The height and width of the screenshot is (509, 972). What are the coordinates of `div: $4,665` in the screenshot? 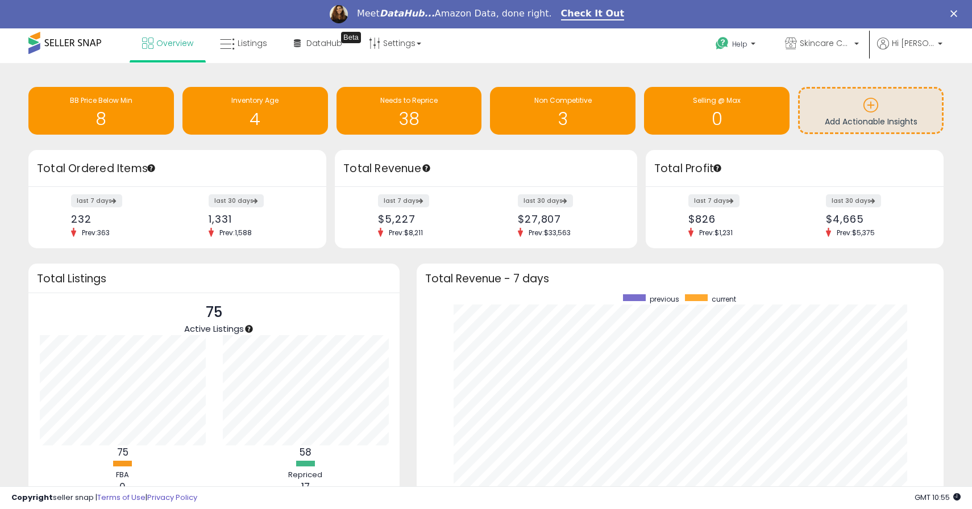 It's located at (875, 219).